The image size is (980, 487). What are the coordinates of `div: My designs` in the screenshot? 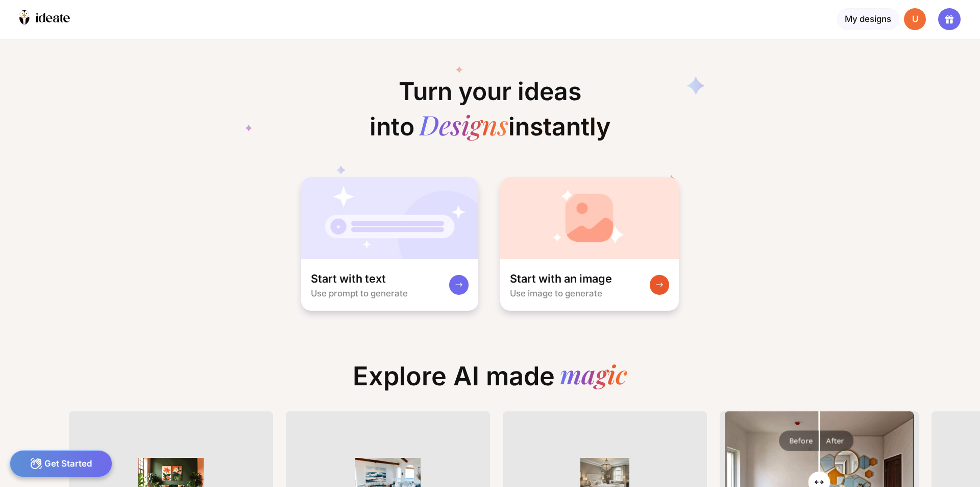 It's located at (868, 19).